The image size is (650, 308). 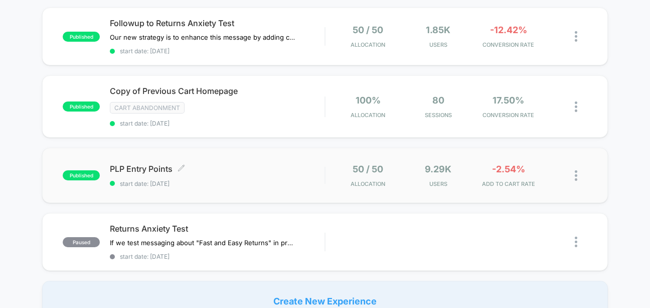 I want to click on span: 17.50%, so click(x=508, y=100).